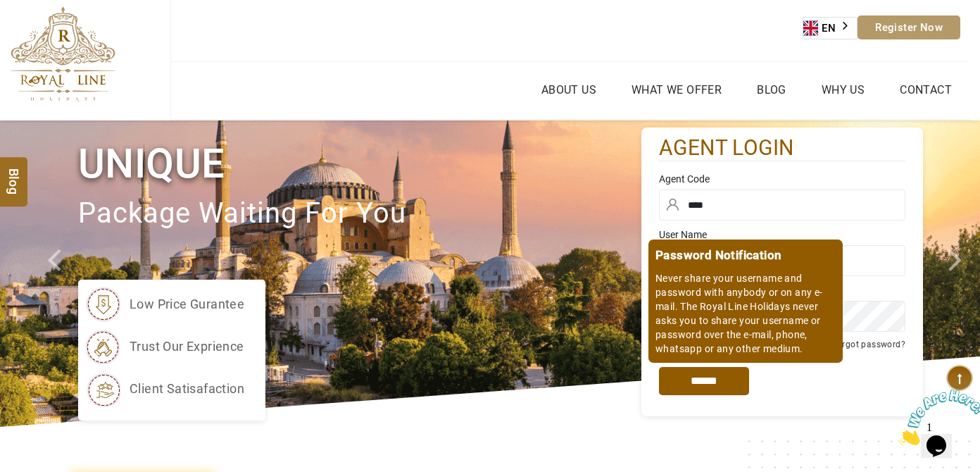  I want to click on label: Agent Code, so click(782, 179).